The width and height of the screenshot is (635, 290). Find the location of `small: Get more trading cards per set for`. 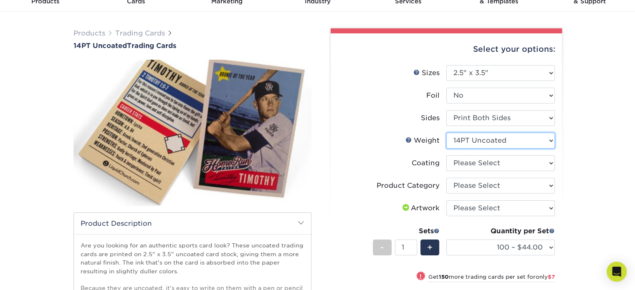

small: Get more trading cards per set for is located at coordinates (491, 278).